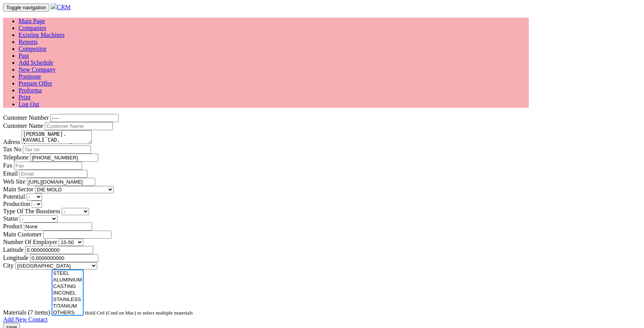 The image size is (644, 328). What do you see at coordinates (31, 211) in the screenshot?
I see `label: Type Of The Bussiness` at bounding box center [31, 211].